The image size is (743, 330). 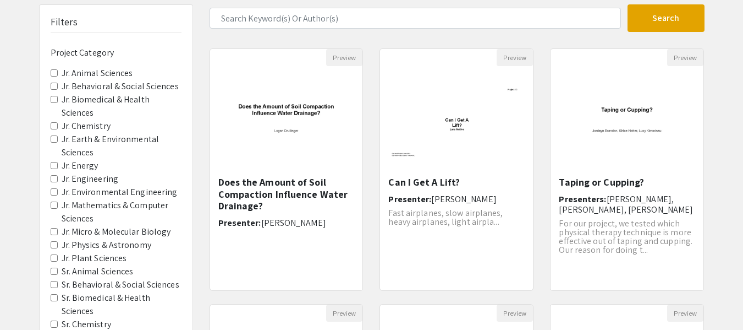 I want to click on h5: Taping or Cupping?, so click(x=627, y=182).